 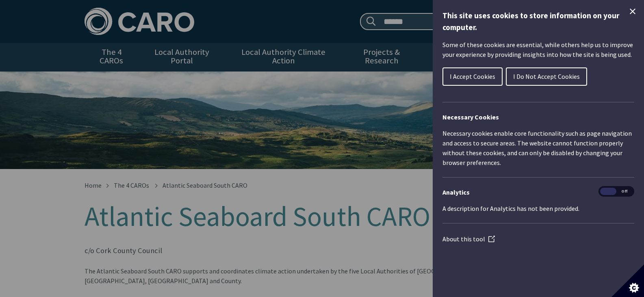 What do you see at coordinates (539, 192) in the screenshot?
I see `h3: Analytics` at bounding box center [539, 192].